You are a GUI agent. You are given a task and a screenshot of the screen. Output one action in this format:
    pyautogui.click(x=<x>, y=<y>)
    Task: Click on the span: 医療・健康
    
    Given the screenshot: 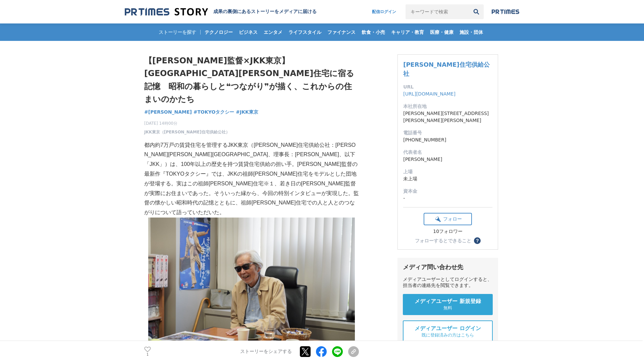 What is the action you would take?
    pyautogui.click(x=441, y=32)
    